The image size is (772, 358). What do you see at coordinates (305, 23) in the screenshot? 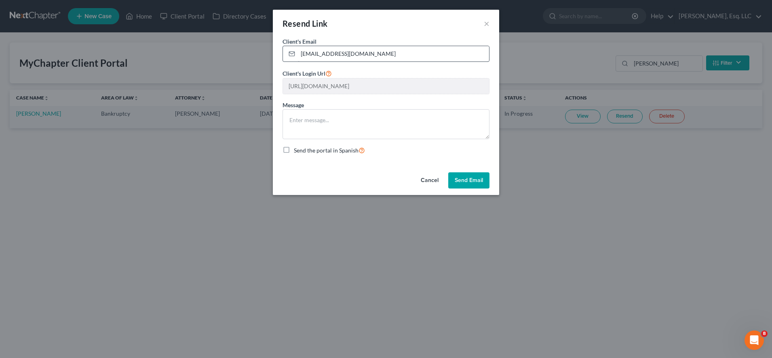
I see `div: Resend Link` at bounding box center [305, 23].